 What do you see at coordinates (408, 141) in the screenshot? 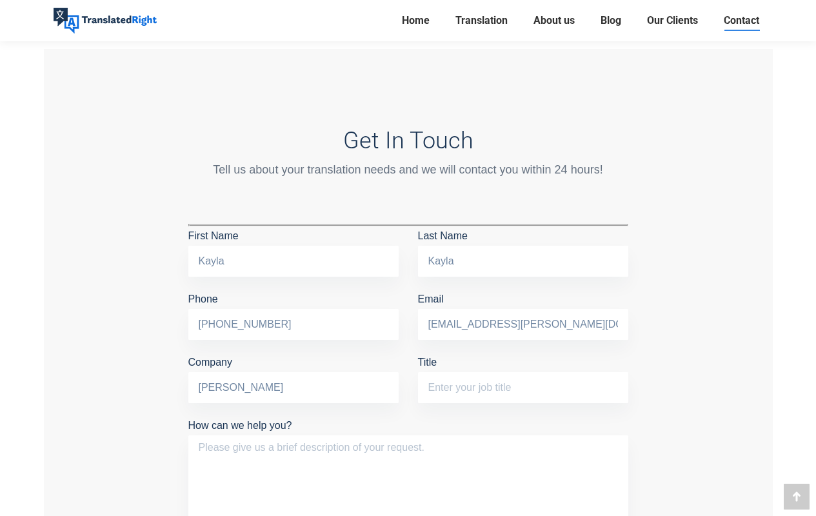
I see `h3: Get In Touch` at bounding box center [408, 141].